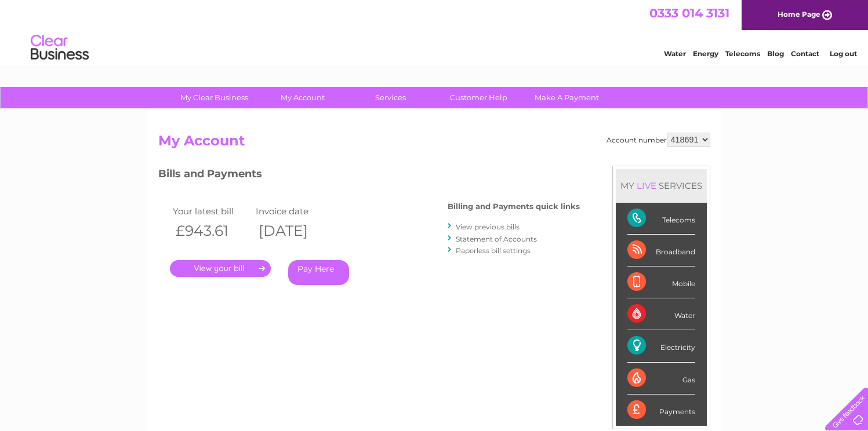 Image resolution: width=868 pixels, height=431 pixels. I want to click on th: £943.61, so click(212, 231).